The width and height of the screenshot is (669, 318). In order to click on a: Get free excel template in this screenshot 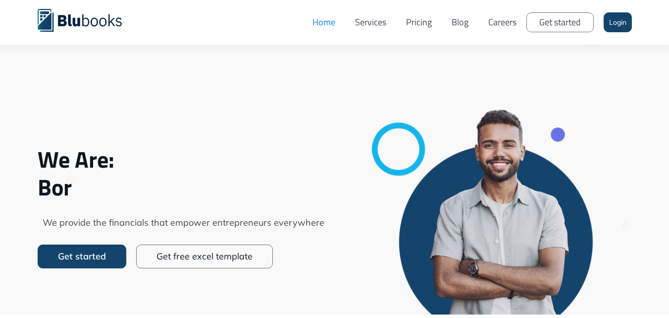, I will do `click(205, 256)`.